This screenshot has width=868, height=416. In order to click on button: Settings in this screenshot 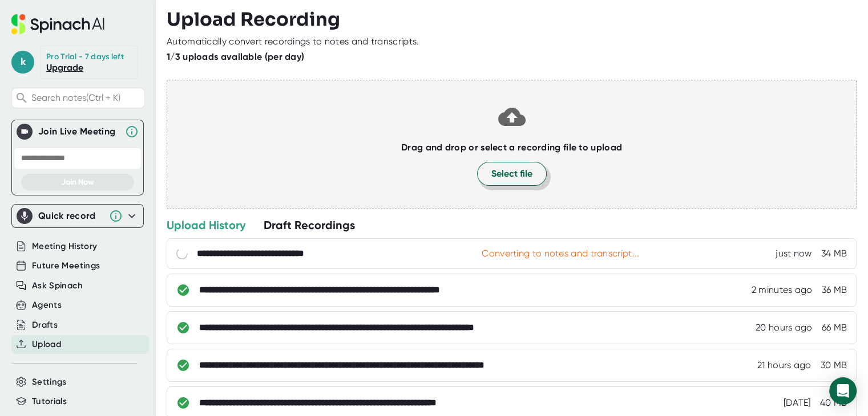, I will do `click(49, 382)`.